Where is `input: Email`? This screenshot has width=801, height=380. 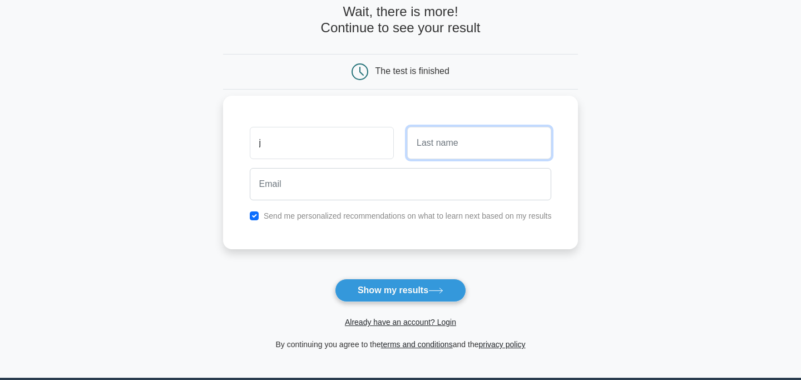
input: Email is located at coordinates (400, 184).